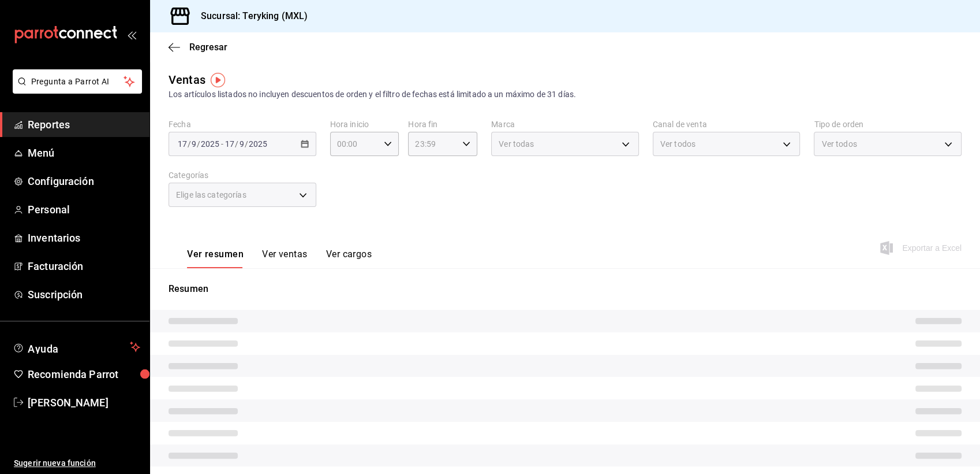 The width and height of the screenshot is (980, 474). Describe the element at coordinates (217, 80) in the screenshot. I see `button: Tooltip marker` at that location.